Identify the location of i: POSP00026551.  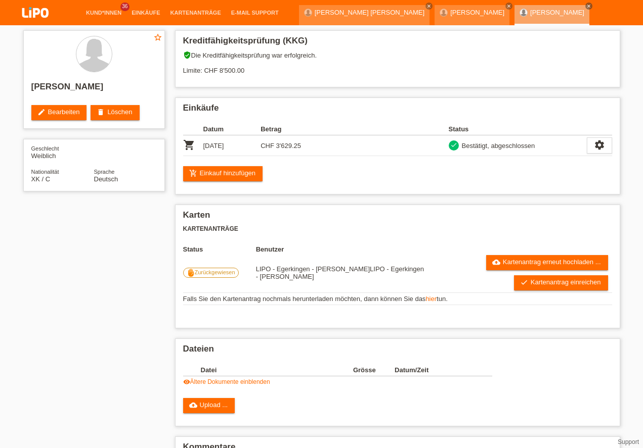
(189, 145).